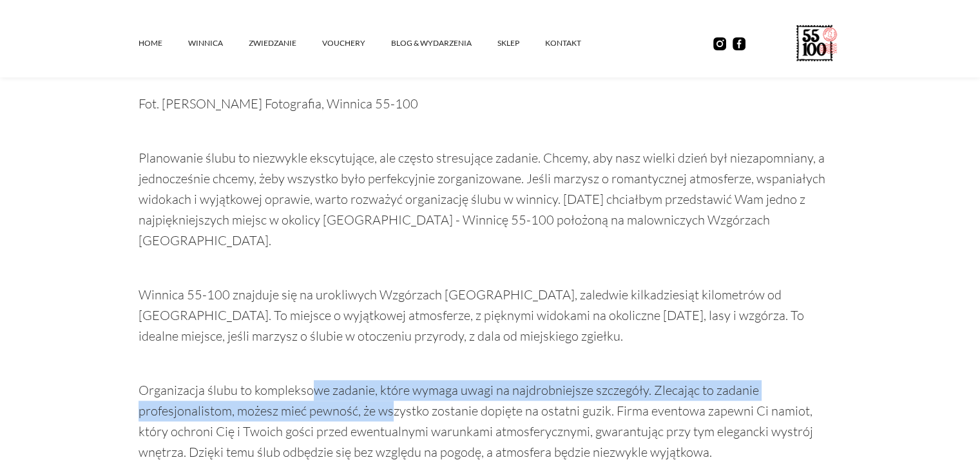  Describe the element at coordinates (576, 43) in the screenshot. I see `a: kontakt` at that location.